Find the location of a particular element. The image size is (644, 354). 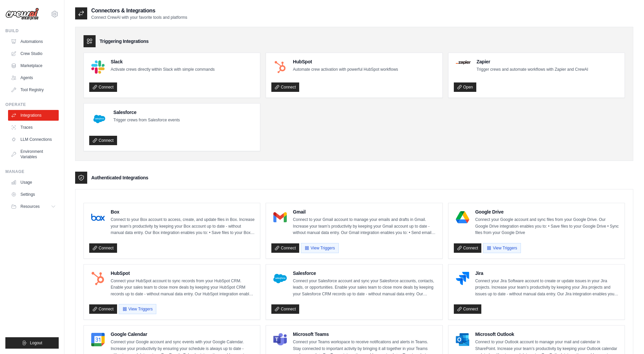

h3: Triggering Integrations is located at coordinates (124, 41).